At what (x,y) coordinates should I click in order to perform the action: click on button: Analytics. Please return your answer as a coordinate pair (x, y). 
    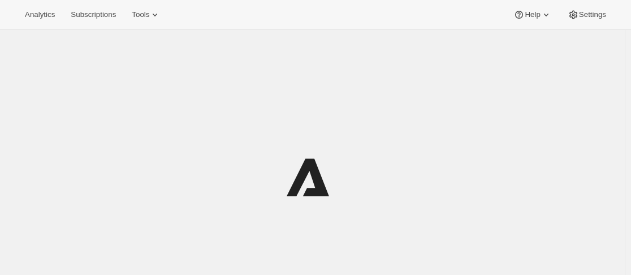
    Looking at the image, I should click on (40, 15).